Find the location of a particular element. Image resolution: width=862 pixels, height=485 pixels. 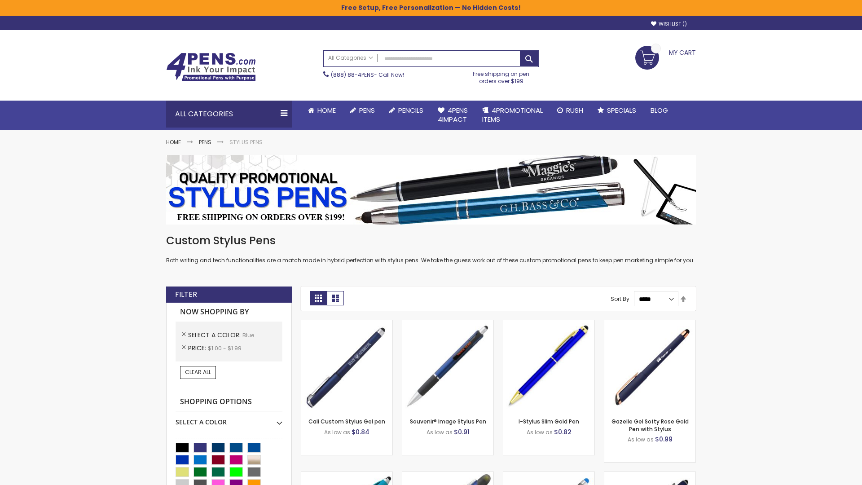

a: Cali Custom Stylus Gel pen is located at coordinates (346, 421).